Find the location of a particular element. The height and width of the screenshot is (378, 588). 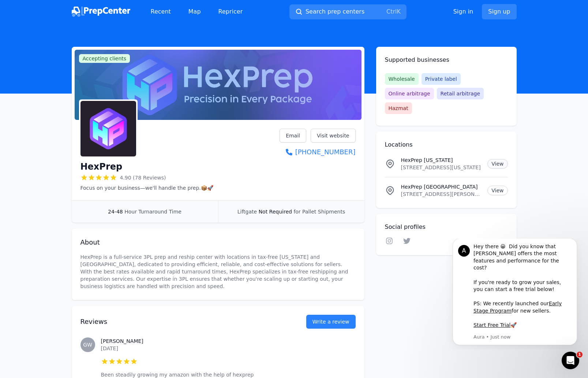

div: Message content is located at coordinates (81, 49).